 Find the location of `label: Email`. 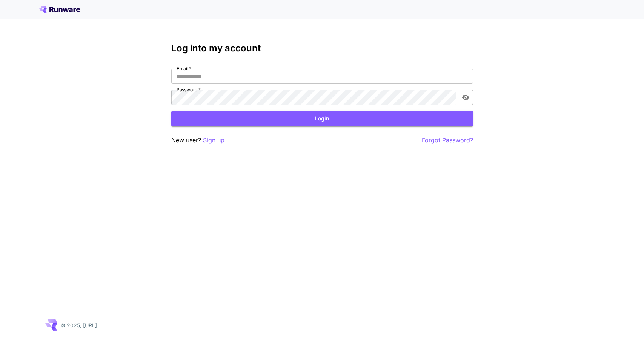

label: Email is located at coordinates (183, 69).